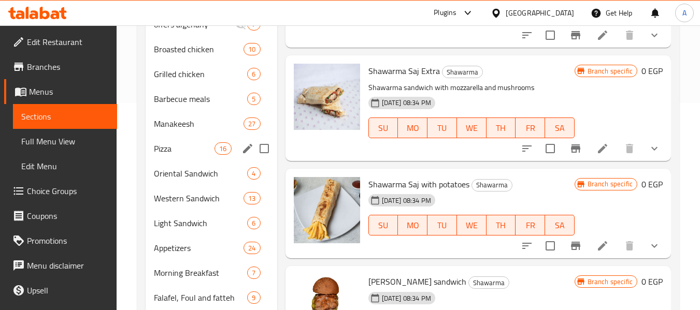 The image size is (700, 310). I want to click on div: Western Sandwich, so click(198, 198).